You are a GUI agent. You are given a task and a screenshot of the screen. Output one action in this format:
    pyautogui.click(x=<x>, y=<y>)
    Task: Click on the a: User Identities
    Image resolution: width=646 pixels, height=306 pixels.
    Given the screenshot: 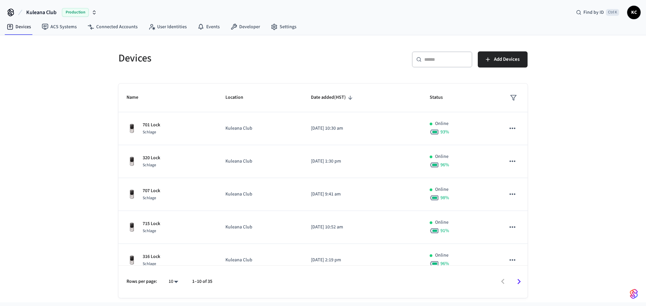 What is the action you would take?
    pyautogui.click(x=167, y=27)
    